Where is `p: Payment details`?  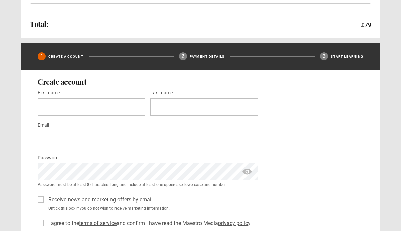
p: Payment details is located at coordinates (207, 56).